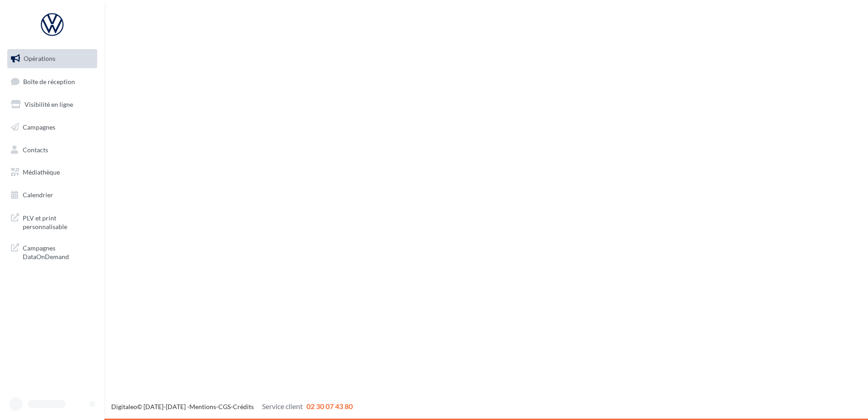 This screenshot has width=868, height=420. I want to click on span: Campagnes, so click(39, 127).